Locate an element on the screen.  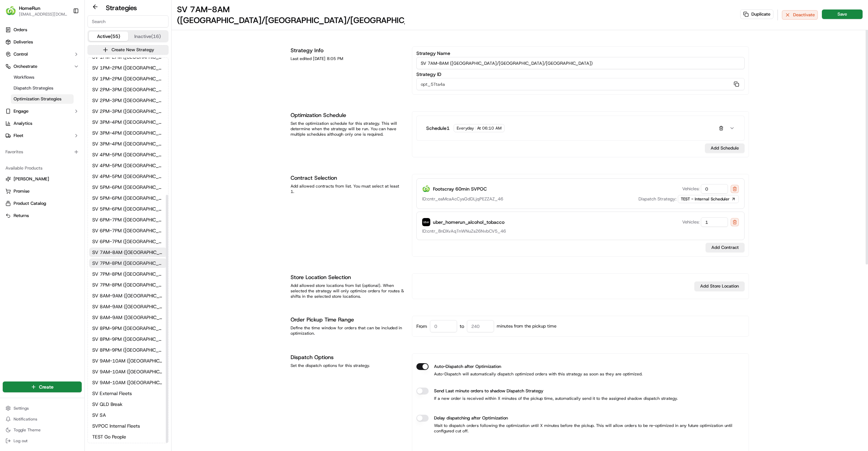
input: Search is located at coordinates (128, 22).